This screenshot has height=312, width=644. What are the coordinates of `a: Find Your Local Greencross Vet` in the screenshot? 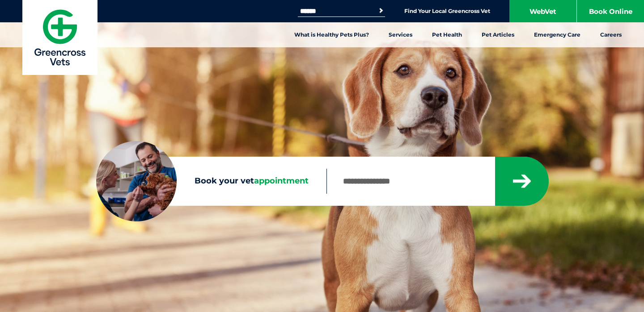 It's located at (447, 11).